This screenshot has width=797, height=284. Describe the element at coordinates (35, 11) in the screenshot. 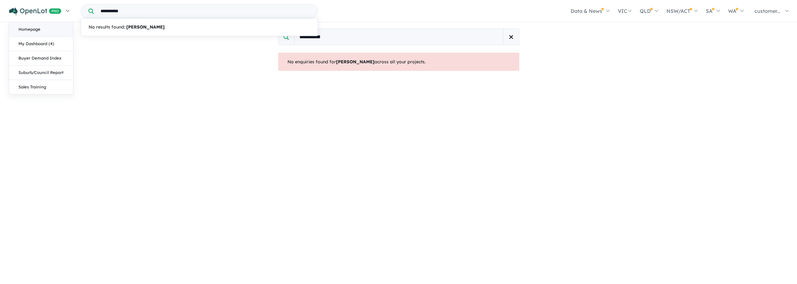

I see `img: Openlot PRO Logo White` at that location.